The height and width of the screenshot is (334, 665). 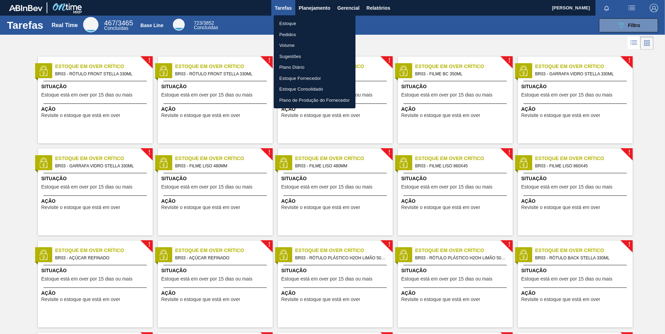 What do you see at coordinates (314, 67) in the screenshot?
I see `a: Plano Diário` at bounding box center [314, 67].